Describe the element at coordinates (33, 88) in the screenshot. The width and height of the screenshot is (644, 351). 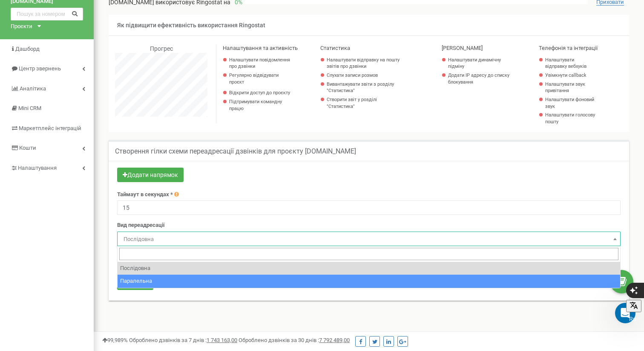
I see `span: Аналiтика` at that location.